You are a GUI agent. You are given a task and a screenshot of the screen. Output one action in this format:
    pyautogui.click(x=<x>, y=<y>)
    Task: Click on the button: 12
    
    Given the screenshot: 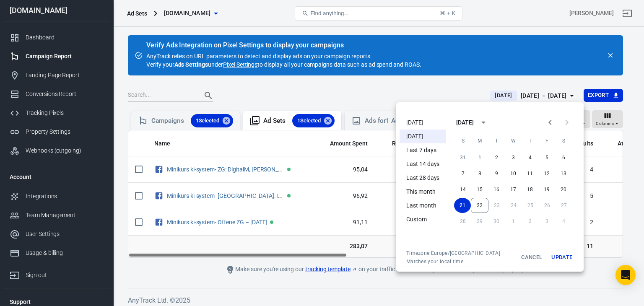 What is the action you would take?
    pyautogui.click(x=547, y=173)
    